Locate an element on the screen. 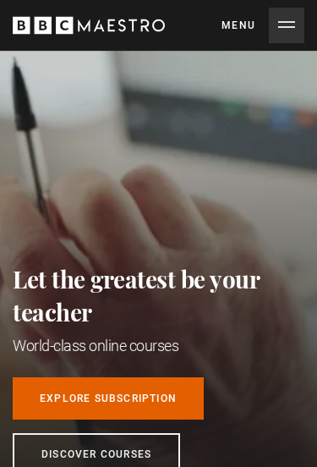  h2: Let the greatest be your teacher is located at coordinates (158, 295).